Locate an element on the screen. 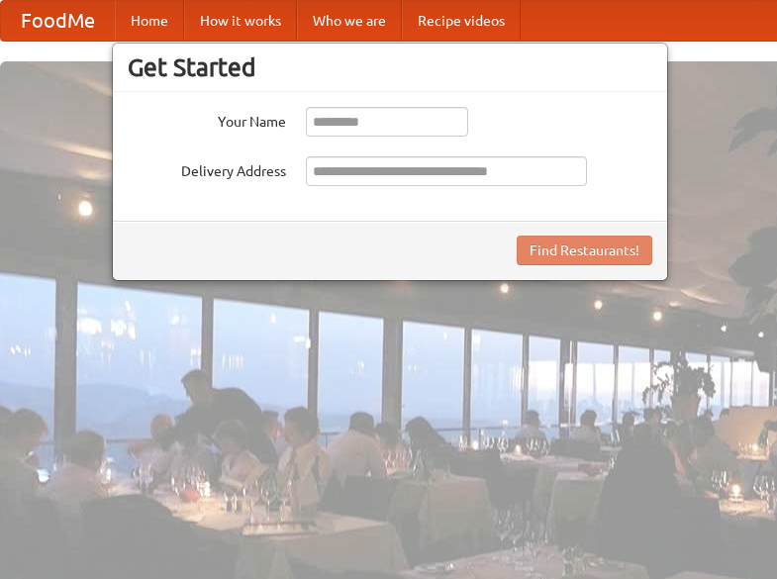 The width and height of the screenshot is (777, 579). label: Your Name is located at coordinates (207, 119).